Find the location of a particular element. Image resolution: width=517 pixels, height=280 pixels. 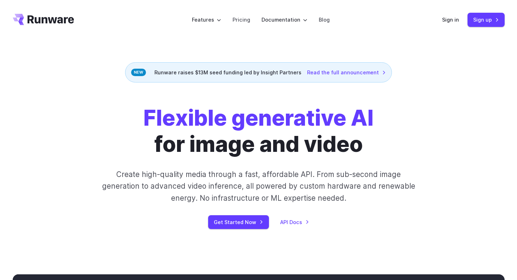

a: Sign in is located at coordinates (451, 19).